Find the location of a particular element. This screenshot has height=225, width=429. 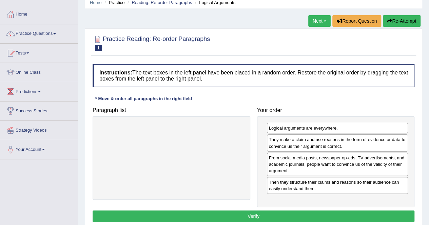

a: Tests is located at coordinates (39, 52).